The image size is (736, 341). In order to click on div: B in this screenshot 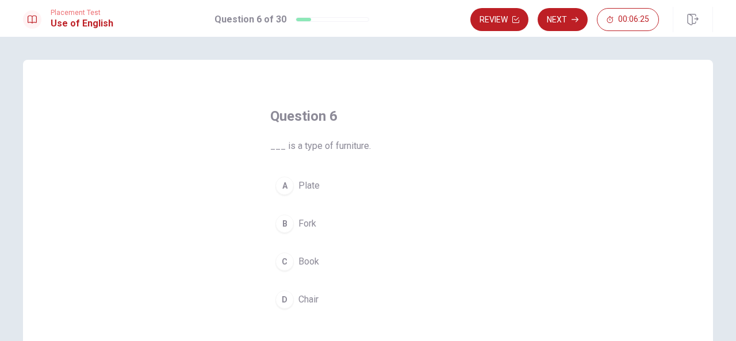, I will do `click(285, 224)`.